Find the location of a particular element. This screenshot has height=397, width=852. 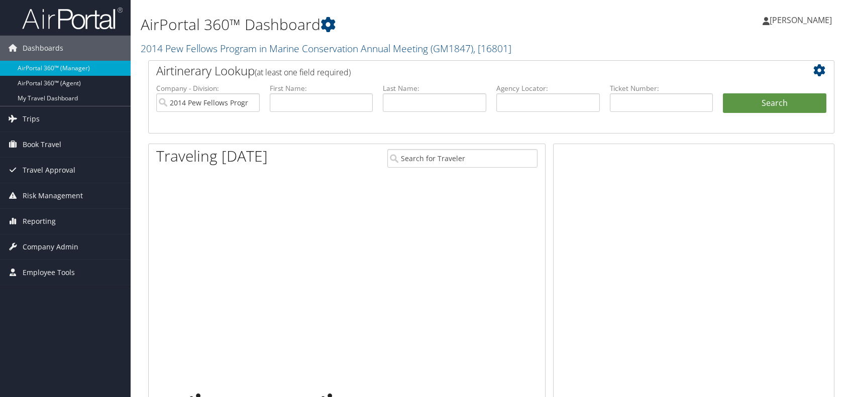

span: Reporting is located at coordinates (39, 222).